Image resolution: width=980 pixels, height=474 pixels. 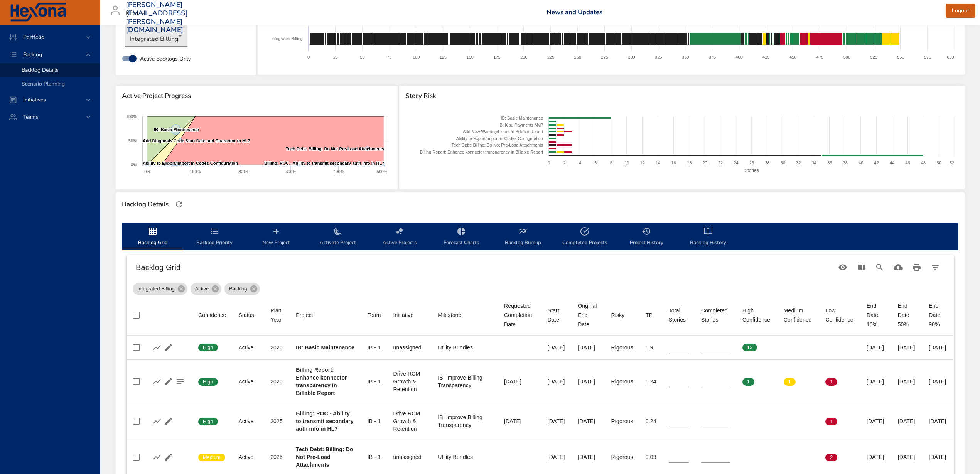 What do you see at coordinates (409, 381) in the screenshot?
I see `div: Drive RCM Growth & Retention` at bounding box center [409, 381].